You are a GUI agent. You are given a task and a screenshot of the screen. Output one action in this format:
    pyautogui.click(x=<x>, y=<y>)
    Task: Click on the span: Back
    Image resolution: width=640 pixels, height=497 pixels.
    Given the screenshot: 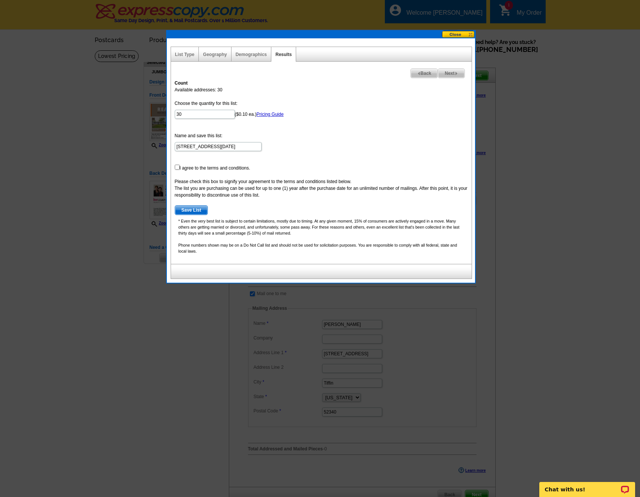 What is the action you would take?
    pyautogui.click(x=424, y=73)
    